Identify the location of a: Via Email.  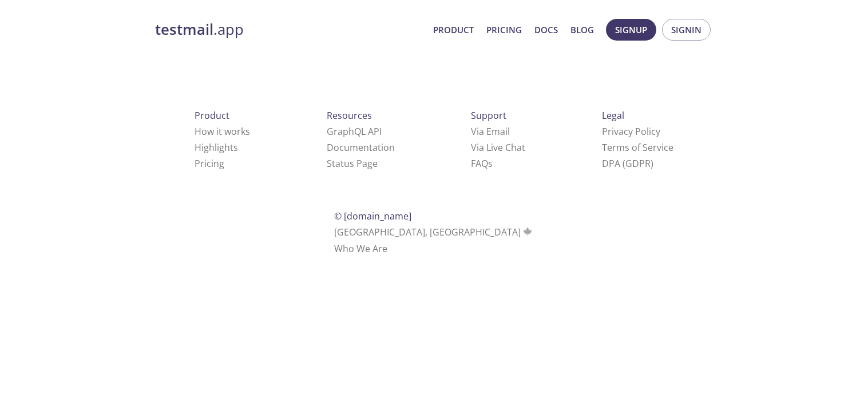
(491, 131).